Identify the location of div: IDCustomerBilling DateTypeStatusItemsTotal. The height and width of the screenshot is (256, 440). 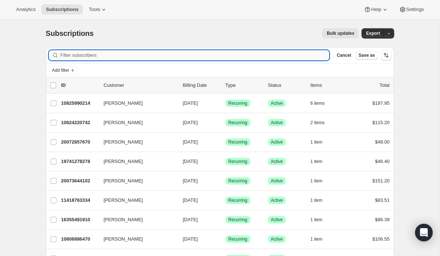
(226, 85).